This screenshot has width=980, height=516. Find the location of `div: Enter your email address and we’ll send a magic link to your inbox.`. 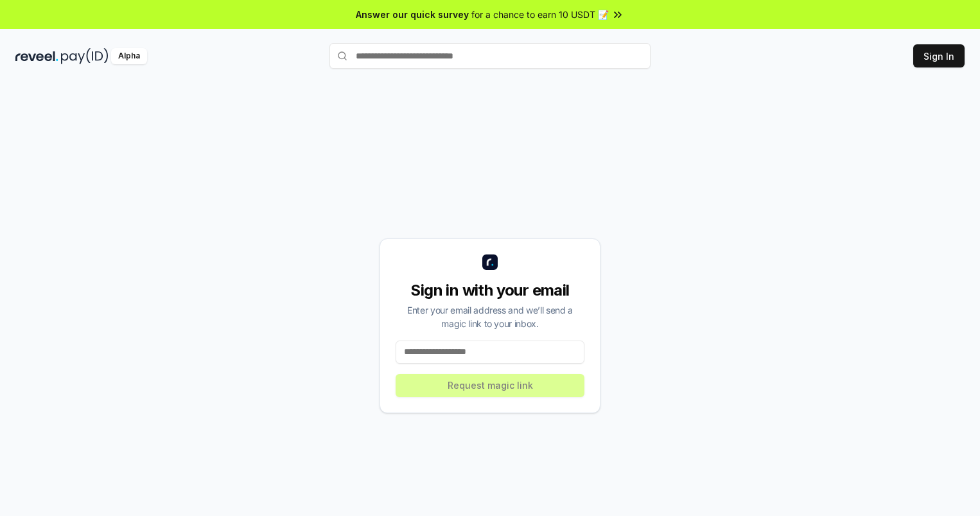

div: Enter your email address and we’ll send a magic link to your inbox. is located at coordinates (490, 317).